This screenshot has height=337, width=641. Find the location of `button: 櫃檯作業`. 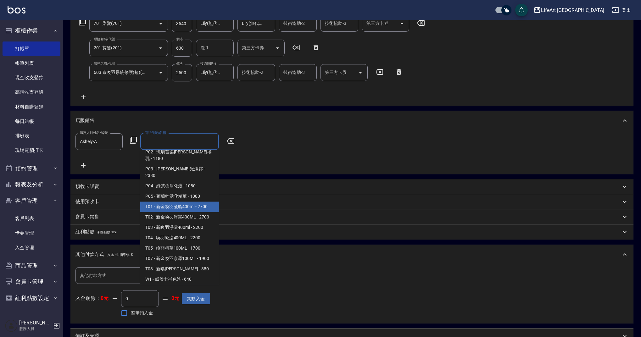

button: 櫃檯作業 is located at coordinates (31, 31).